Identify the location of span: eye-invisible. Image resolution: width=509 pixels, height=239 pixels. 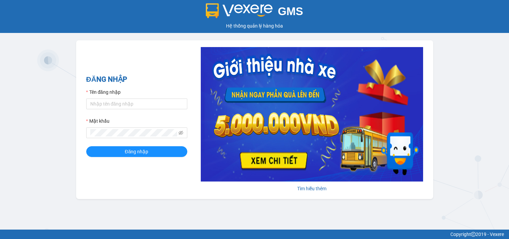
(181, 133).